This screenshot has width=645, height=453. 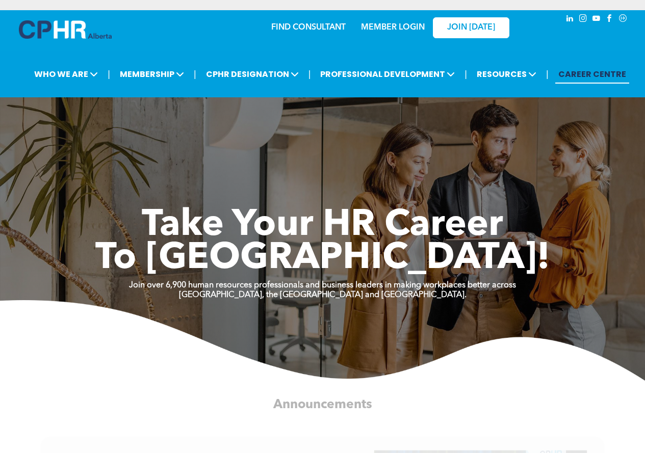 I want to click on a: CAREER CENTRE, so click(x=592, y=74).